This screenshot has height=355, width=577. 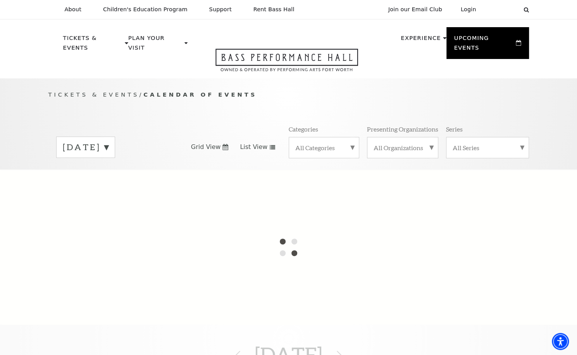 What do you see at coordinates (200, 94) in the screenshot?
I see `span: Calendar of Events` at bounding box center [200, 94].